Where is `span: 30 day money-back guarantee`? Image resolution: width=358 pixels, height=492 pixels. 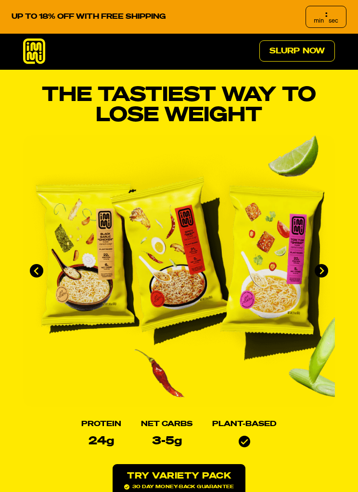
span: 30 day money-back guarantee is located at coordinates (179, 487).